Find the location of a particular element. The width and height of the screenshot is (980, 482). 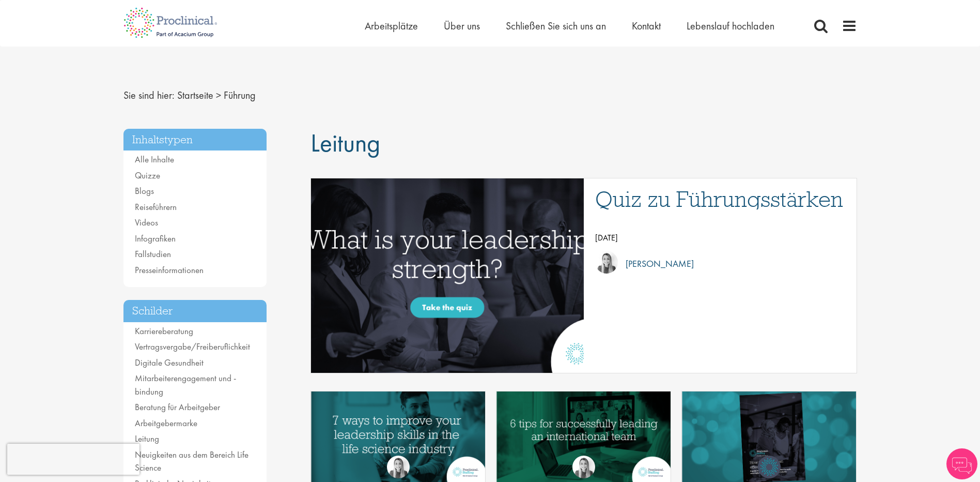

span: Über uns is located at coordinates (462, 26).